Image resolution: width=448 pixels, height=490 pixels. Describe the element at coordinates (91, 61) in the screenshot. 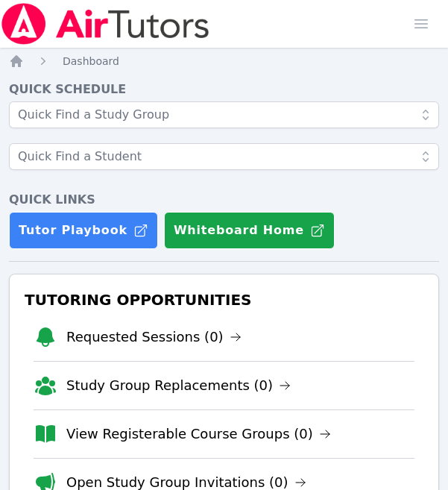

I see `span: Dashboard` at that location.